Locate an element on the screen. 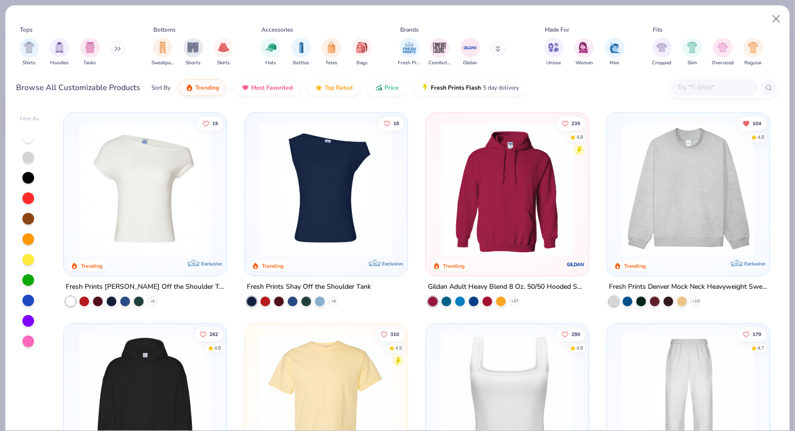 Image resolution: width=795 pixels, height=431 pixels. div: Made For is located at coordinates (557, 30).